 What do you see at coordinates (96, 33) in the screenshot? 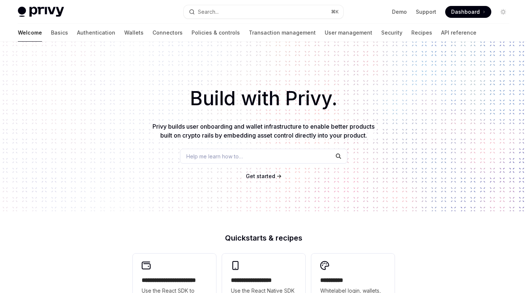
I see `a: Authentication` at bounding box center [96, 33].